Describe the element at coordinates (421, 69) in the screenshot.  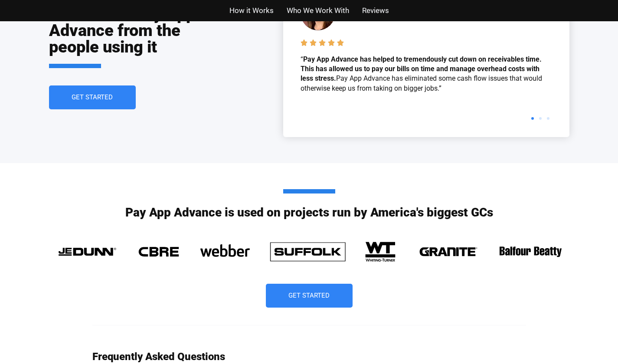
I see `b: Pay App Advance has helped to tremendously cut down on receivables time. This has allowed us to p...` at that location.